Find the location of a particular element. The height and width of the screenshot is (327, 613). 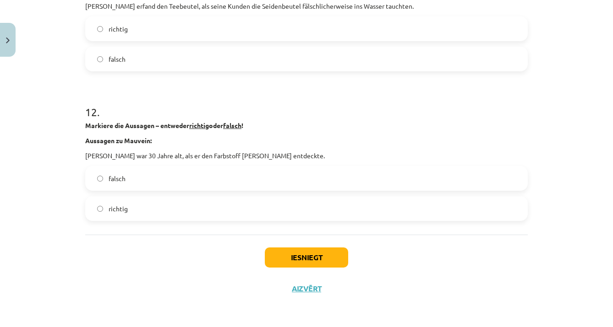

button: Iesniegt is located at coordinates (306, 258).